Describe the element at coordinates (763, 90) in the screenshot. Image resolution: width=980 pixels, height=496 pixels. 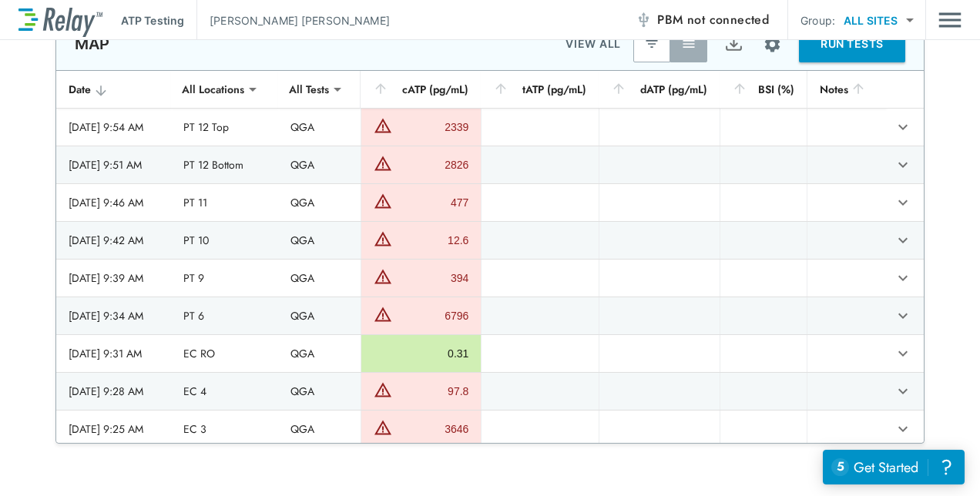
I see `div: BSI (%)` at that location.